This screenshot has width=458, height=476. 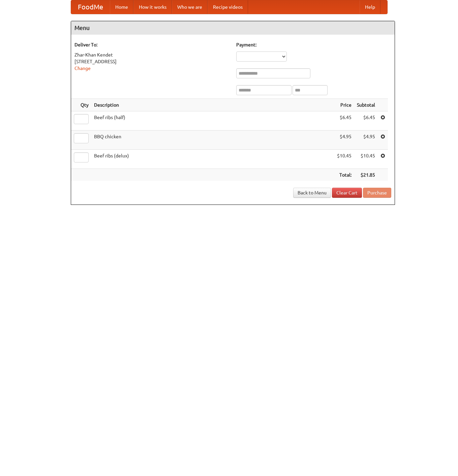 I want to click on a: Back to Menu, so click(x=312, y=193).